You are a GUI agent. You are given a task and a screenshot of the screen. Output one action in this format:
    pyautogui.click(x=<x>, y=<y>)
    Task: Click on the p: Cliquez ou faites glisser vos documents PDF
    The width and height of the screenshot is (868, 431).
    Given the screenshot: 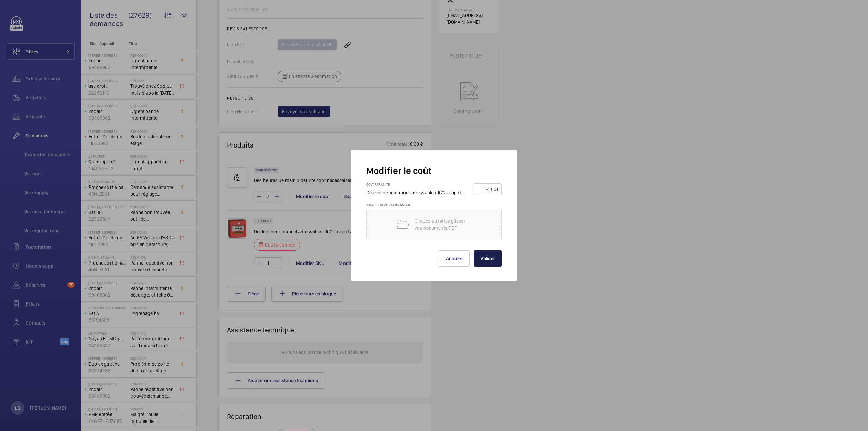 What is the action you would take?
    pyautogui.click(x=444, y=225)
    